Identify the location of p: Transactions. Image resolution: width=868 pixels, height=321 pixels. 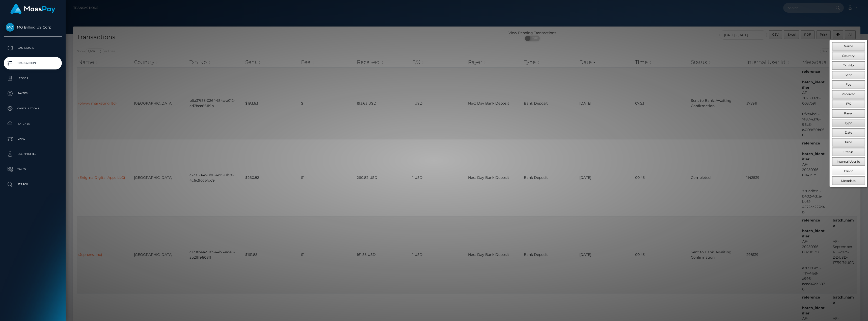
(33, 63).